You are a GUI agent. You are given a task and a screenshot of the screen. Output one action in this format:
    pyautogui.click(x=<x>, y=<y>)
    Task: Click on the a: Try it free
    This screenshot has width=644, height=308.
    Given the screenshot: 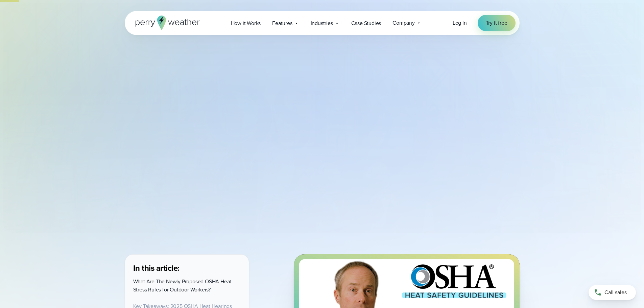 What is the action you would take?
    pyautogui.click(x=497, y=23)
    